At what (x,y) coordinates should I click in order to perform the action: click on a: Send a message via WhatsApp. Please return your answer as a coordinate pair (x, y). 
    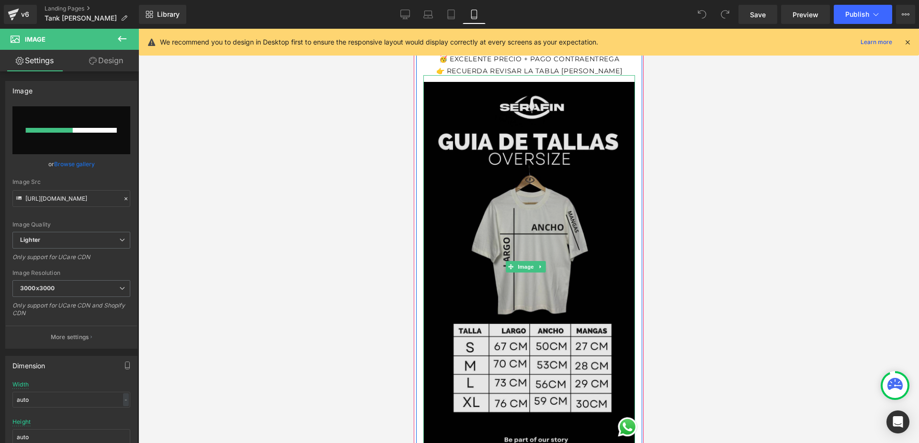
    Looking at the image, I should click on (214, 398).